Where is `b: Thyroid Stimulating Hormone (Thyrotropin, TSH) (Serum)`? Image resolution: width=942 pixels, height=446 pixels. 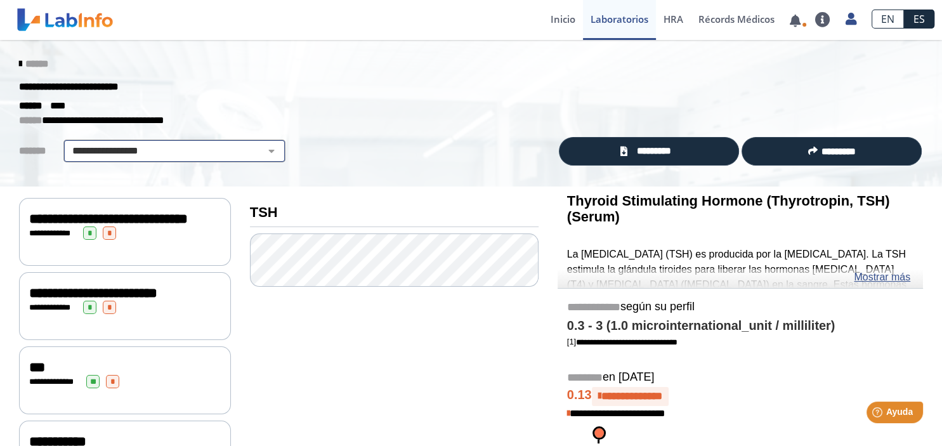 b: Thyroid Stimulating Hormone (Thyrotropin, TSH) (Serum) is located at coordinates (728, 209).